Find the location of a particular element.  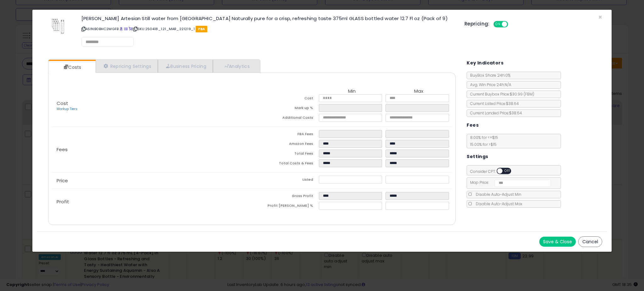

span: Disable Auto-Adjust Max is located at coordinates (498, 204).